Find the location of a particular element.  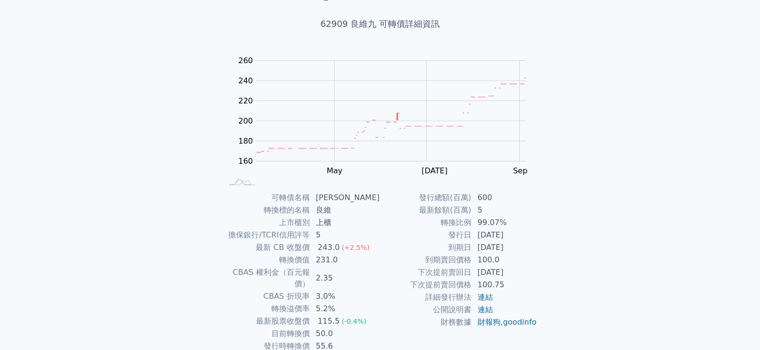

div: 115.5 is located at coordinates (329, 322).